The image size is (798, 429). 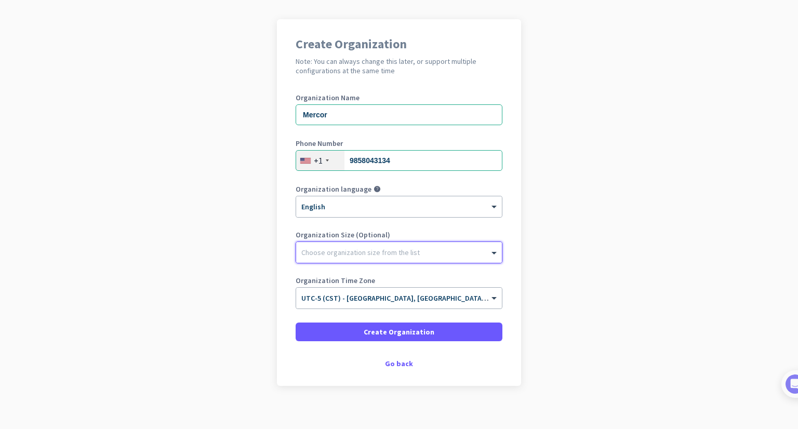 I want to click on button: Create Organization, so click(x=399, y=332).